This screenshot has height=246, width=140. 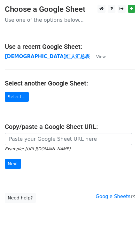 What do you see at coordinates (98, 57) in the screenshot?
I see `a: View` at bounding box center [98, 57].